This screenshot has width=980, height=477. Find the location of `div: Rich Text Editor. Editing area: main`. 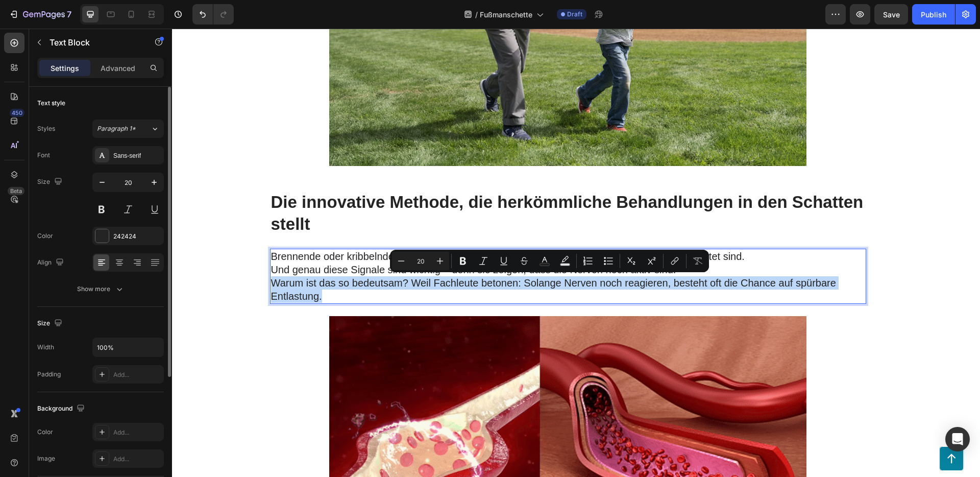

div: Rich Text Editor. Editing area: main is located at coordinates (396, 248).